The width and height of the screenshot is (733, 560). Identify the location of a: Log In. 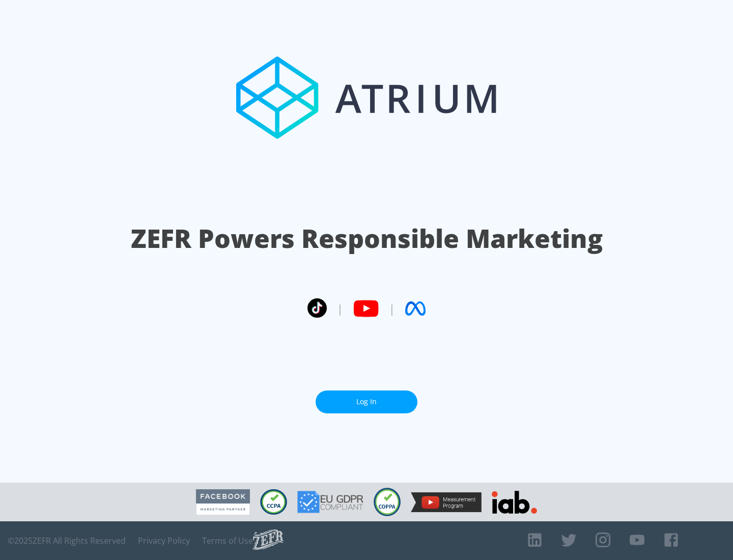
(367, 402).